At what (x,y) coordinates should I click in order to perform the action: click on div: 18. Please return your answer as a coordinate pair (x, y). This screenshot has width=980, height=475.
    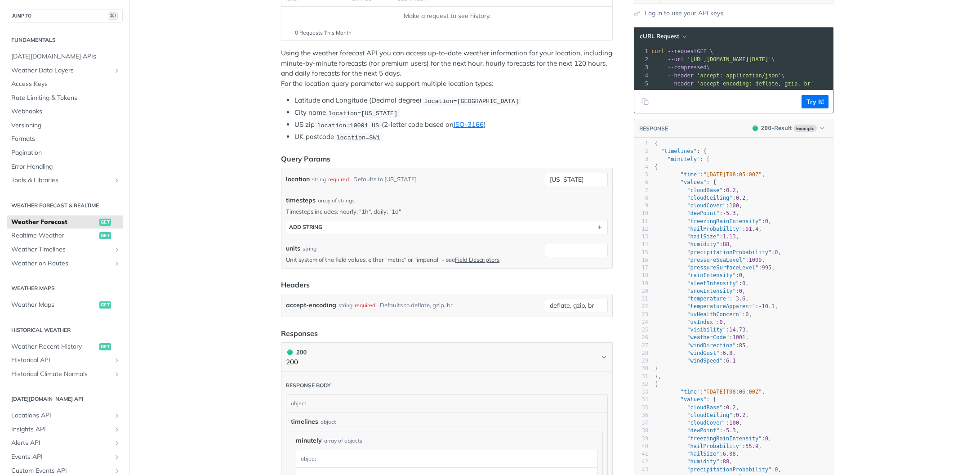
    Looking at the image, I should click on (641, 275).